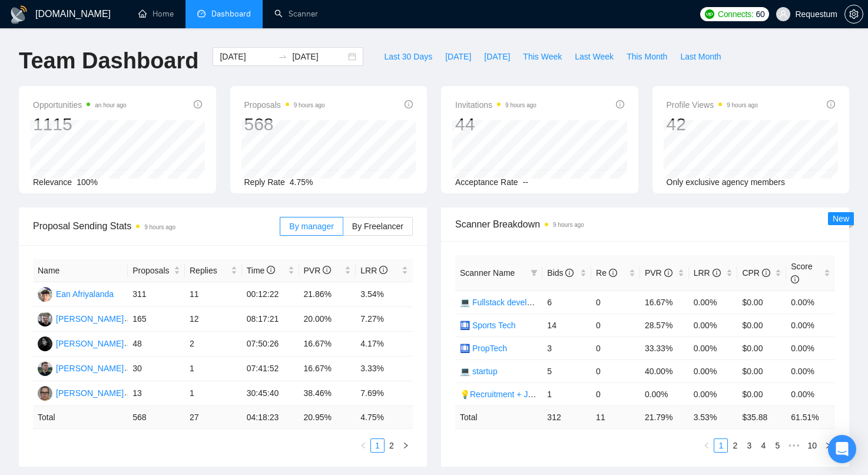 Image resolution: width=868 pixels, height=475 pixels. What do you see at coordinates (319, 57) in the screenshot?
I see `input: End date` at bounding box center [319, 57].